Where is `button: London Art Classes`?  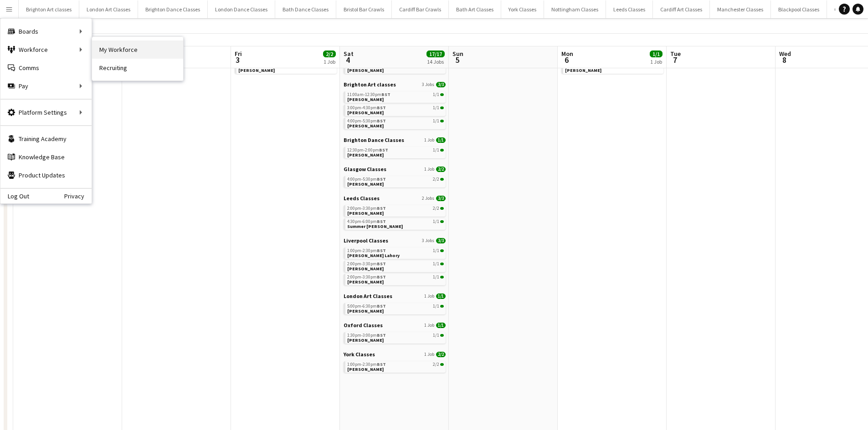 button: London Art Classes is located at coordinates (108, 9).